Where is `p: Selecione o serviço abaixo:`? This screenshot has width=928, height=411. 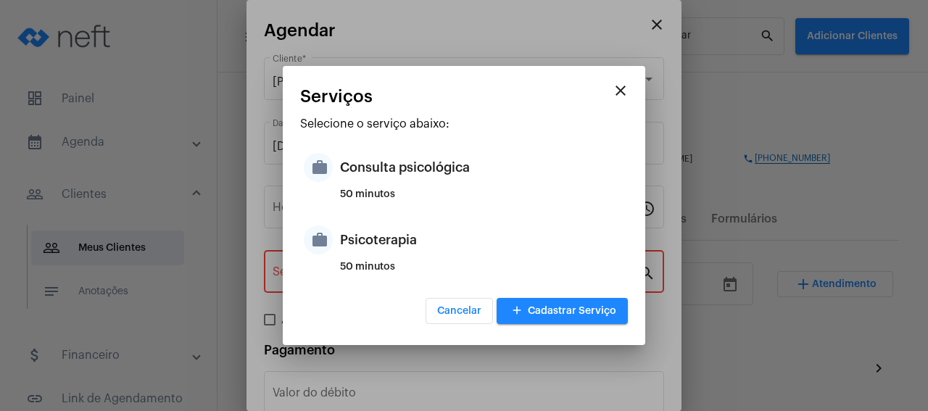
p: Selecione o serviço abaixo: is located at coordinates (464, 124).